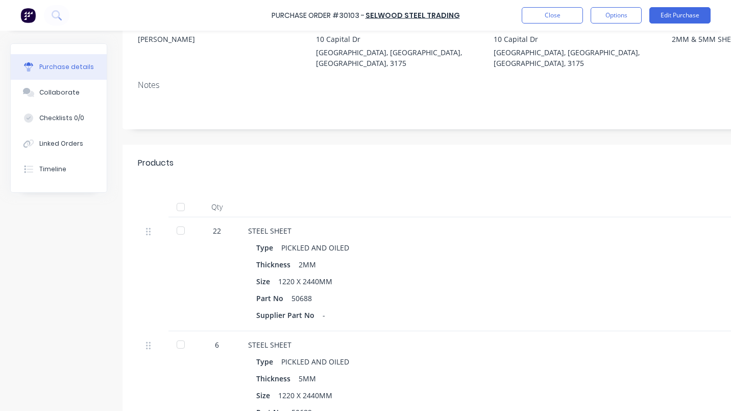 This screenshot has height=411, width=731. Describe the element at coordinates (156, 163) in the screenshot. I see `div: Products` at that location.